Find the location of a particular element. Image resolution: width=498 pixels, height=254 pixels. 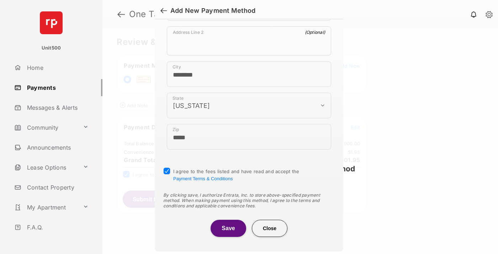

span: I agree to the fees listed and have read and accept the is located at coordinates (236, 175).